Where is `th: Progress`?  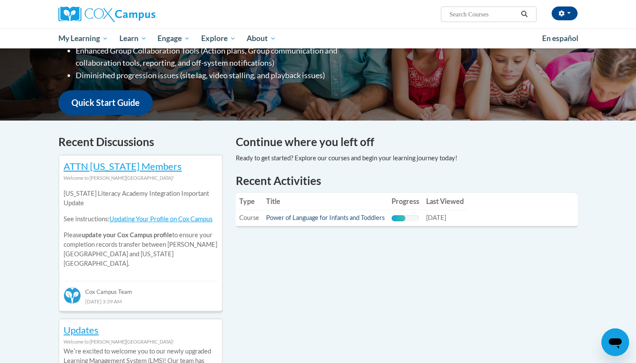
th: Progress is located at coordinates (405, 202).